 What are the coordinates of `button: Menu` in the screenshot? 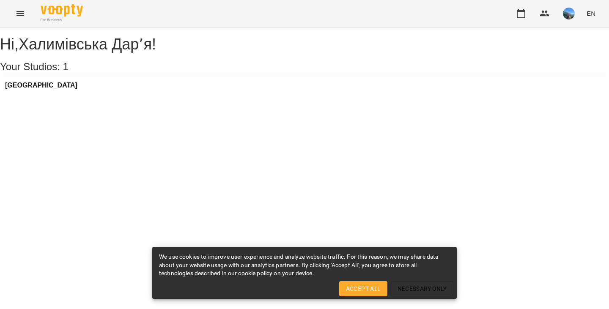 It's located at (20, 14).